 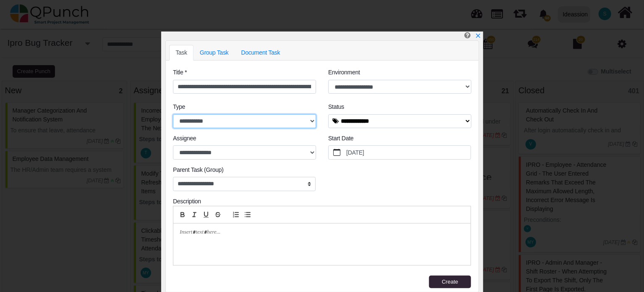 What do you see at coordinates (260, 53) in the screenshot?
I see `a: Document Task` at bounding box center [260, 53].